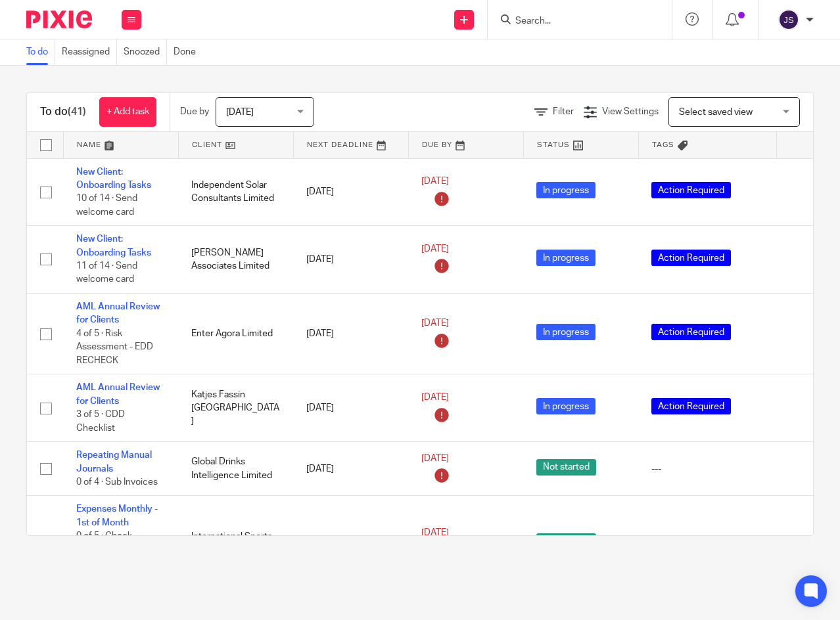 Image resolution: width=840 pixels, height=620 pixels. Describe the element at coordinates (89, 52) in the screenshot. I see `a: Reassigned` at that location.